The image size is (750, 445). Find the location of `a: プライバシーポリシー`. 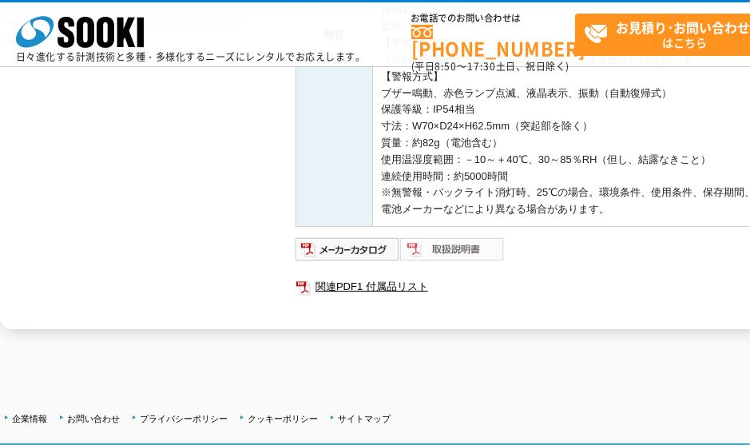

a: プライバシーポリシー is located at coordinates (184, 418).